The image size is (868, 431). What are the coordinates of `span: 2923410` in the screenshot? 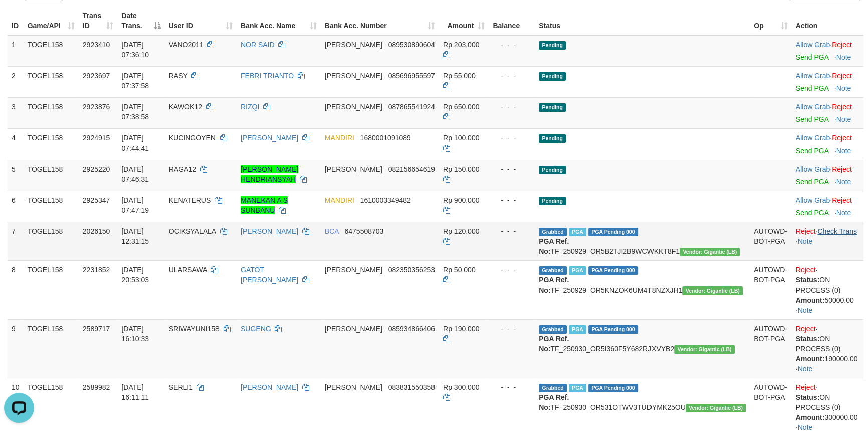 It's located at (97, 45).